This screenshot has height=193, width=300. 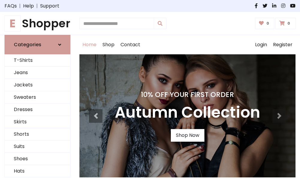 What do you see at coordinates (109, 45) in the screenshot?
I see `a: Shop` at bounding box center [109, 45].